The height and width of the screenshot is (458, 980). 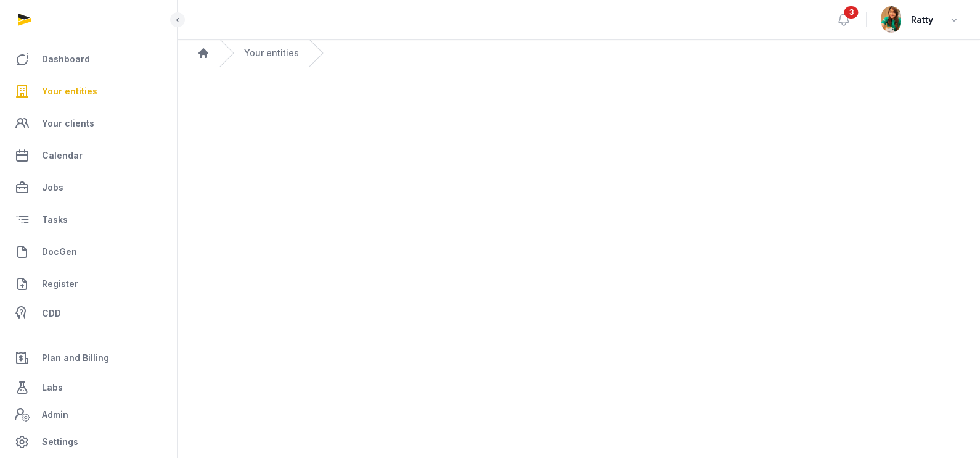 I want to click on span: Calendar, so click(x=62, y=156).